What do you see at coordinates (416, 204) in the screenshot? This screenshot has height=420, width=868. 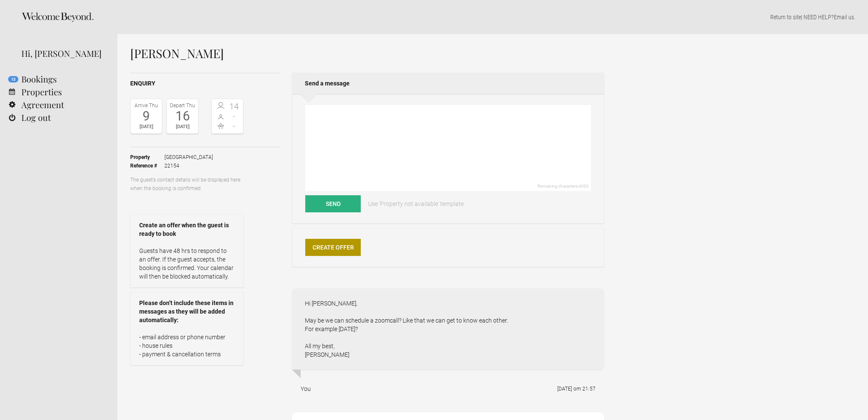 I see `a: Use 'Property not available' template` at bounding box center [416, 204].